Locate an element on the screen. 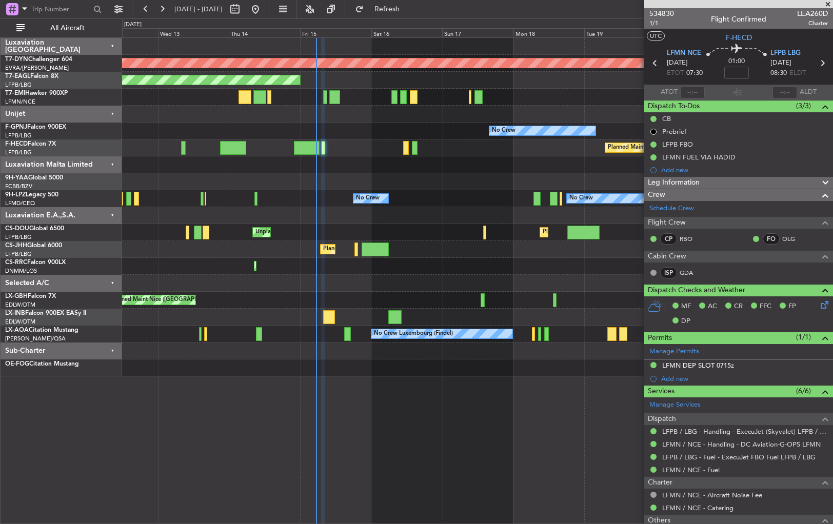 The height and width of the screenshot is (524, 833). span: ATOT is located at coordinates (668, 92).